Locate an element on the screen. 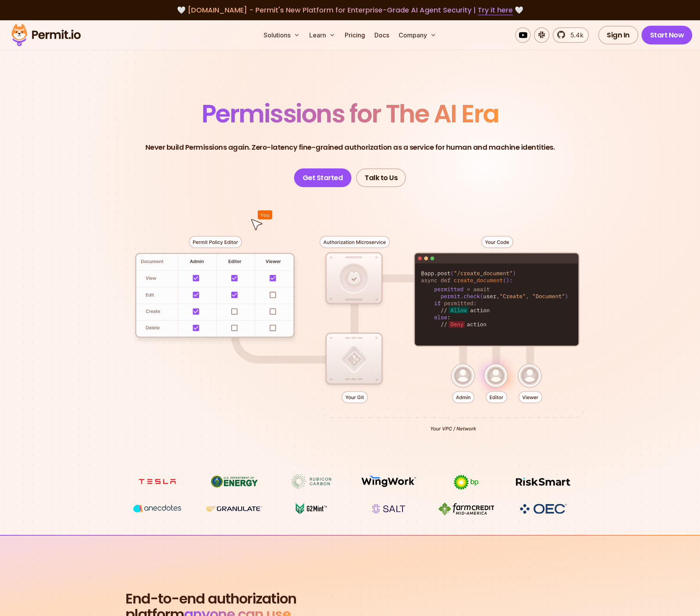  img: Permit logo is located at coordinates (46, 35).